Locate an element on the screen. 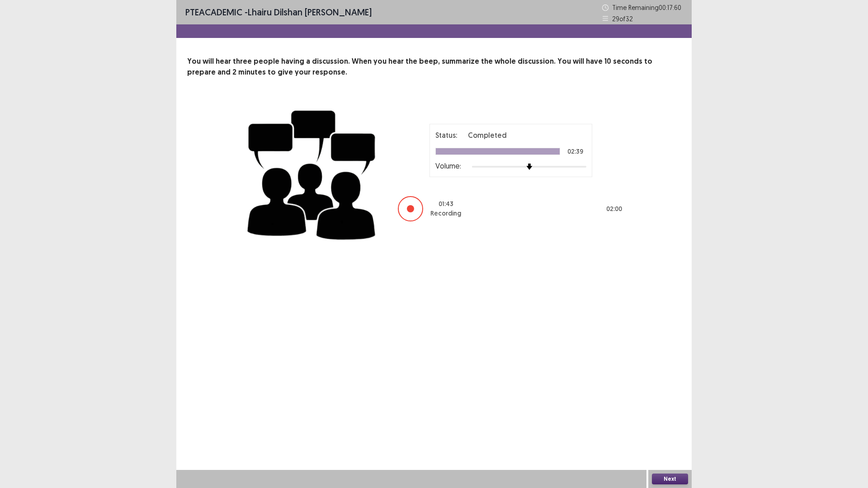 The width and height of the screenshot is (868, 488). p: 02:39 is located at coordinates (575, 151).